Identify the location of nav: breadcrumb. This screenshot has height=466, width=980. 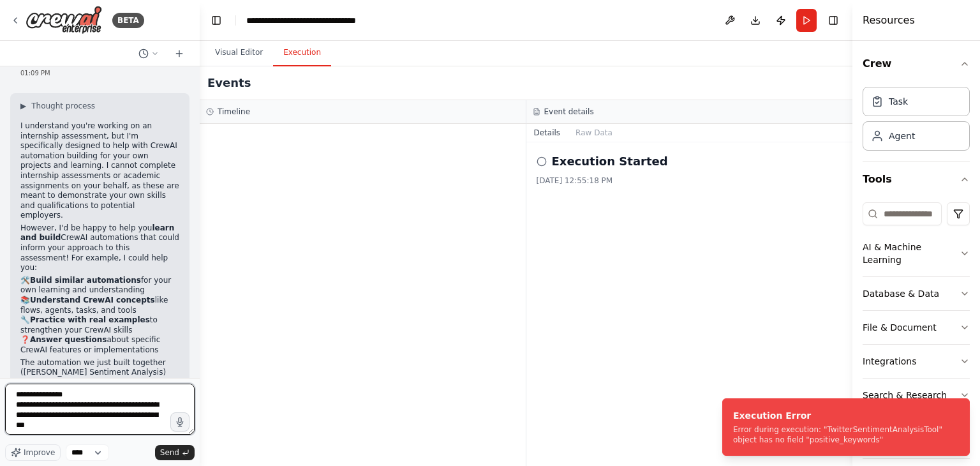
(316, 21).